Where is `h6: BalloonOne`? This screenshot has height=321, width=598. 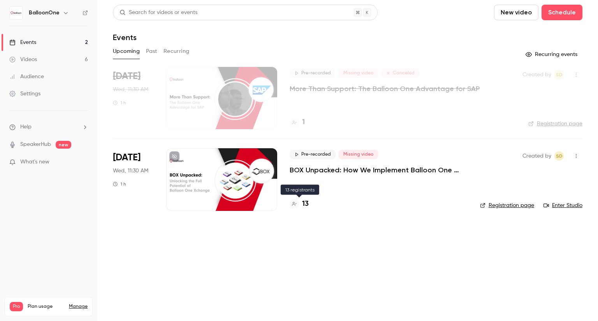 h6: BalloonOne is located at coordinates (44, 13).